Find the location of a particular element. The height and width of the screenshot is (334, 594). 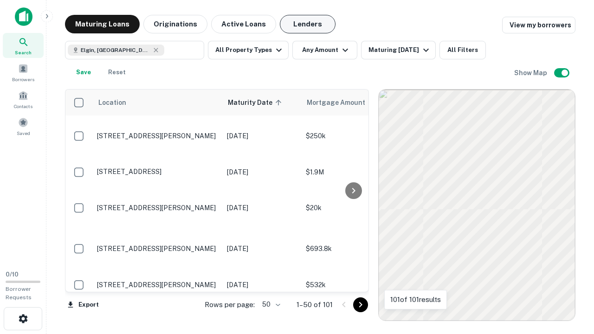

button: All Property Types is located at coordinates (248, 50).